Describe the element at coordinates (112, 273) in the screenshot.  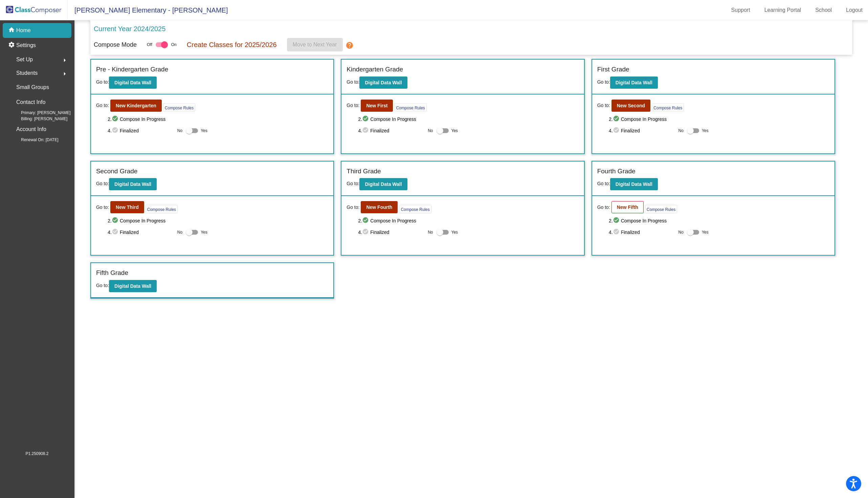
I see `label: Fifth Grade` at that location.